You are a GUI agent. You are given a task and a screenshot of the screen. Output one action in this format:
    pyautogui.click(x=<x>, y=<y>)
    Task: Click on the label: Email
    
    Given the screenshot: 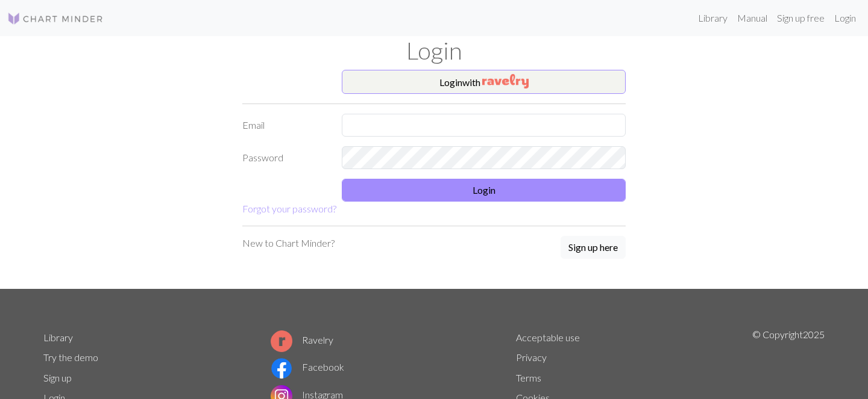 What is the action you would take?
    pyautogui.click(x=284, y=125)
    